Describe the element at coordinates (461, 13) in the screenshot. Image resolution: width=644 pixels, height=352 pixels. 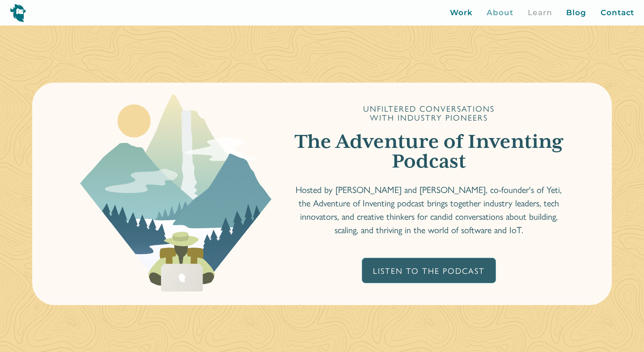
I see `div: Work` at that location.